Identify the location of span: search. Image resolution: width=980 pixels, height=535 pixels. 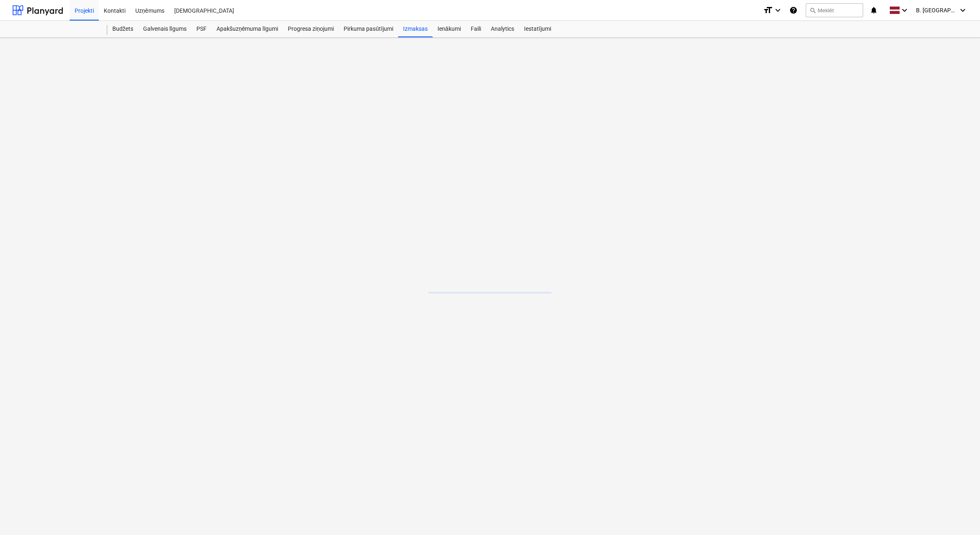
(813, 10).